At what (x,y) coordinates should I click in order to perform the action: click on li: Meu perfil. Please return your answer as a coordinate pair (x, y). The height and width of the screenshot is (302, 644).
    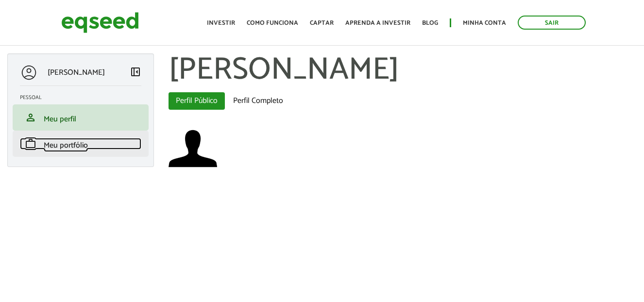
    Looking at the image, I should click on (81, 118).